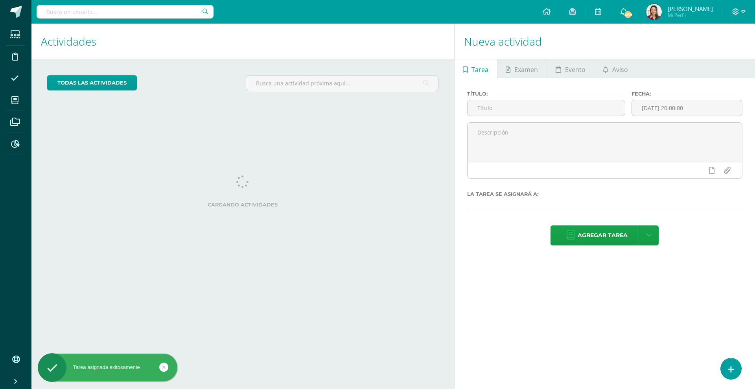 This screenshot has height=389, width=755. Describe the element at coordinates (603, 235) in the screenshot. I see `span: Agregar tarea` at that location.